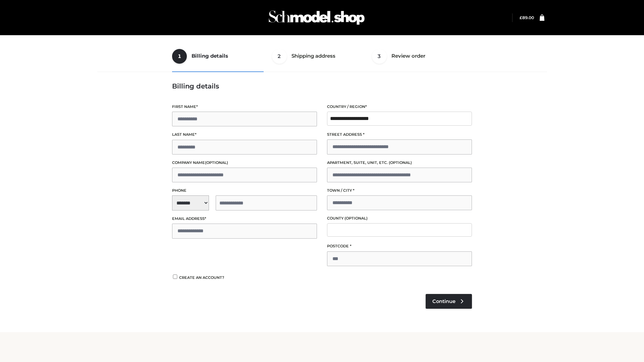 The width and height of the screenshot is (644, 362). What do you see at coordinates (527, 18) in the screenshot?
I see `a: £89.00` at bounding box center [527, 18].